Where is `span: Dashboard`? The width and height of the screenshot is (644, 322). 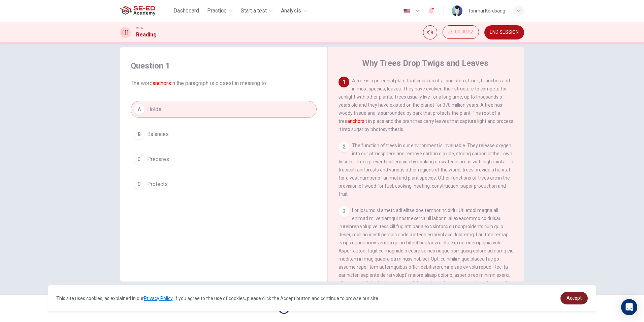
span: Dashboard is located at coordinates (186, 11).